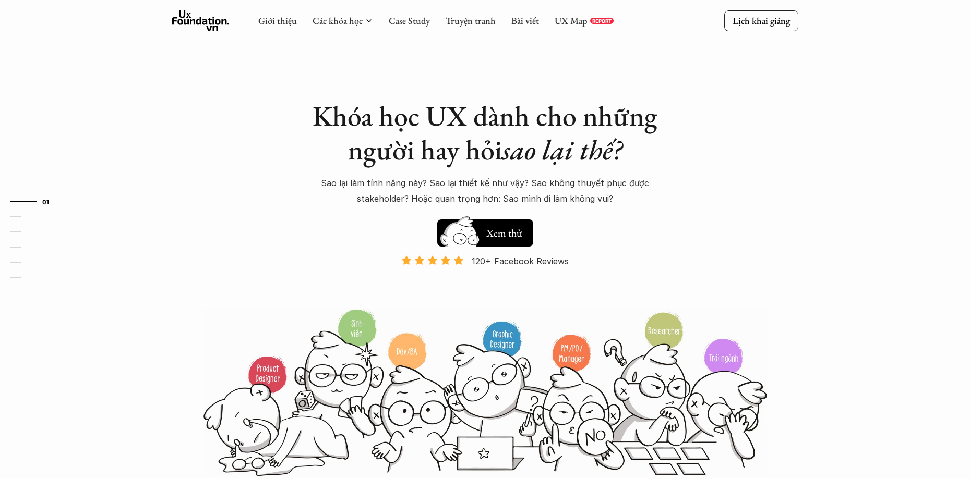 The width and height of the screenshot is (970, 479). What do you see at coordinates (338, 20) in the screenshot?
I see `a: Các khóa học` at bounding box center [338, 20].